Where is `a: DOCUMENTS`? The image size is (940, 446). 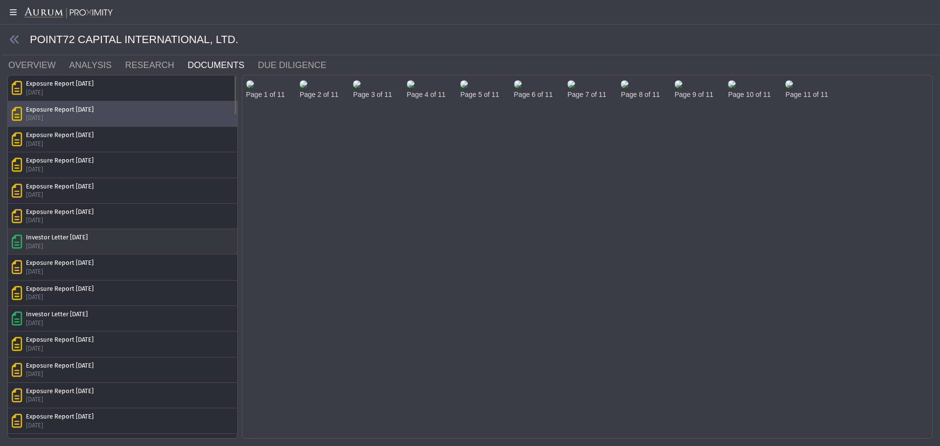
a: DOCUMENTS is located at coordinates (222, 65).